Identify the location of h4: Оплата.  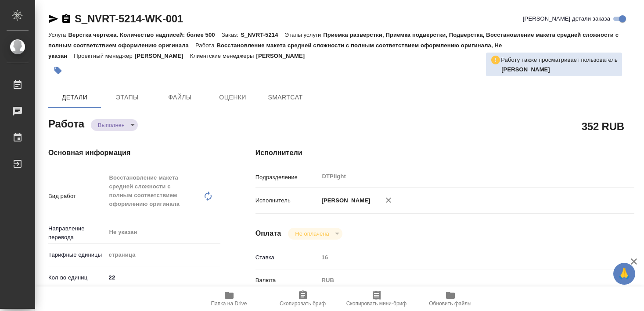
(268, 234).